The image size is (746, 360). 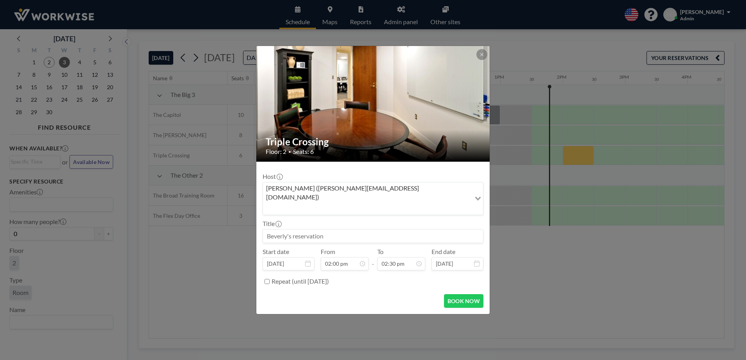 I want to click on label: Start date, so click(x=276, y=252).